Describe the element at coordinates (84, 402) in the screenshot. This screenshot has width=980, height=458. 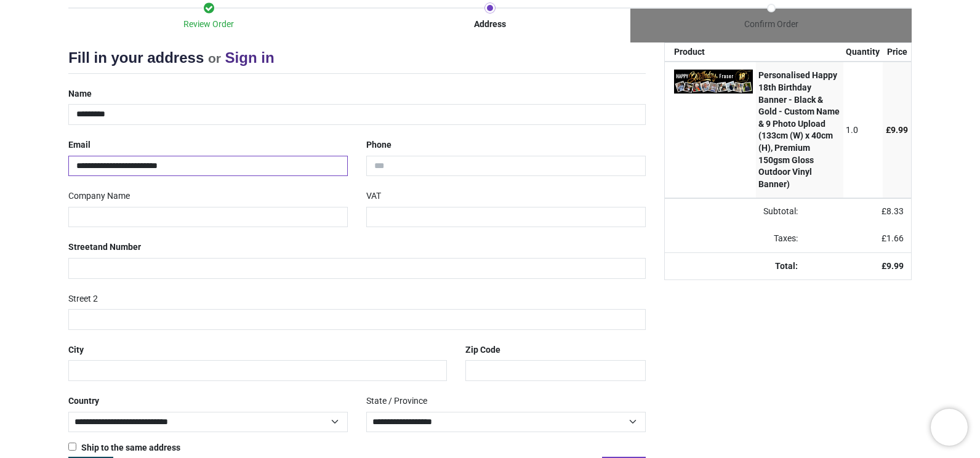
I see `label: Country` at that location.